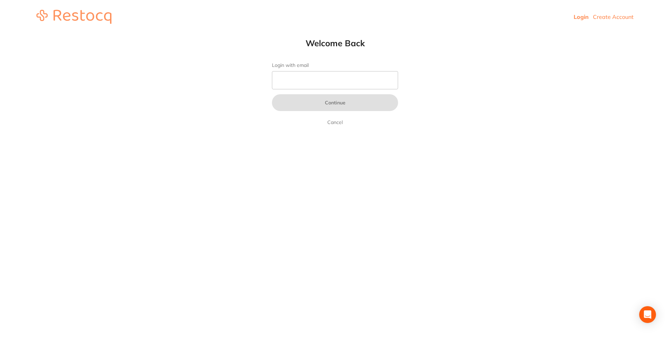 The height and width of the screenshot is (337, 670). Describe the element at coordinates (648, 315) in the screenshot. I see `div: Open Intercom Messenger` at that location.